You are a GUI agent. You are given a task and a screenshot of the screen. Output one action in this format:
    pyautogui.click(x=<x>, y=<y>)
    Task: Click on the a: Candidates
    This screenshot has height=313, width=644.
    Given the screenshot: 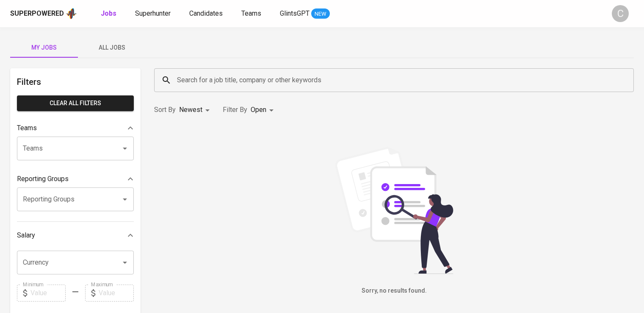 What is the action you would take?
    pyautogui.click(x=207, y=14)
    